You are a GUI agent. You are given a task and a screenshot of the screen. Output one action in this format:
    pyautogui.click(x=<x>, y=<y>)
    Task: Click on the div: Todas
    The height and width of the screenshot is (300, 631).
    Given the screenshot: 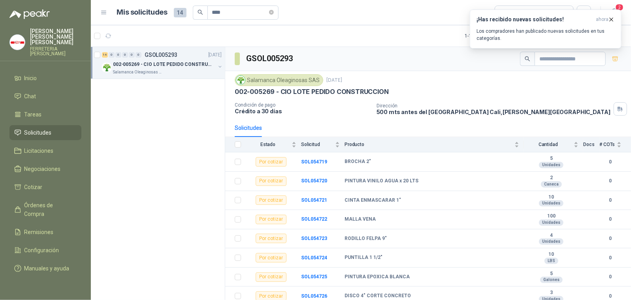 What is the action you would take?
    pyautogui.click(x=508, y=13)
    